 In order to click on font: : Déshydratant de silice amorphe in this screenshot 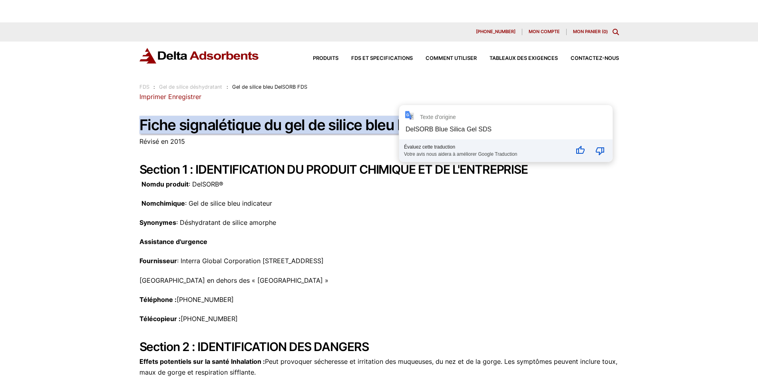, I will do `click(226, 222)`.